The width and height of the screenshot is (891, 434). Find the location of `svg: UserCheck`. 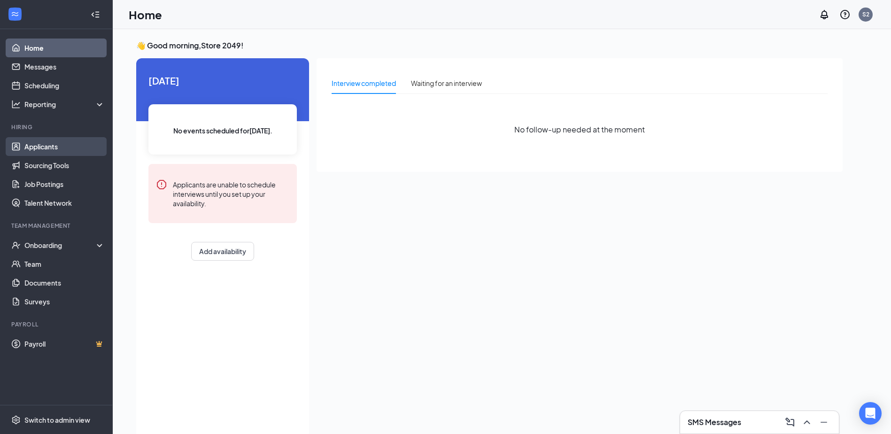

svg: UserCheck is located at coordinates (16, 245).